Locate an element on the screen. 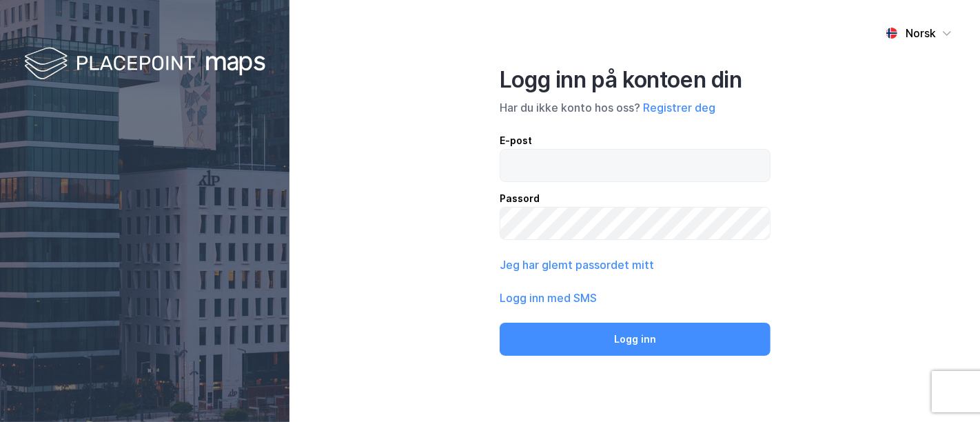 This screenshot has height=422, width=980. div: Norsk is located at coordinates (920, 33).